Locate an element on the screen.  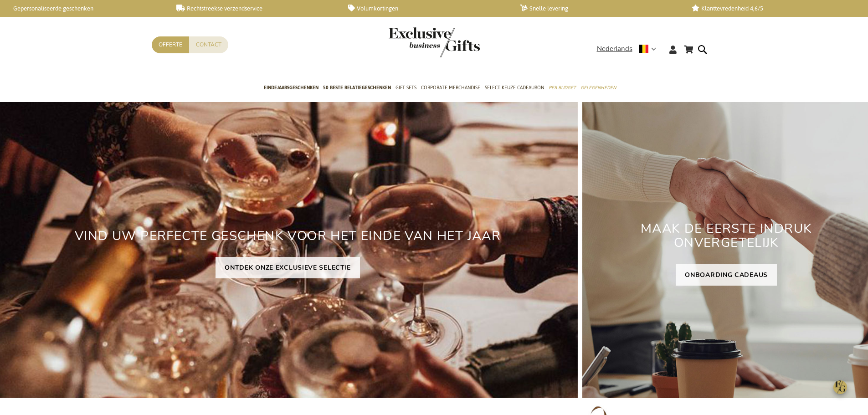
a: Gift Sets is located at coordinates (406, 89).